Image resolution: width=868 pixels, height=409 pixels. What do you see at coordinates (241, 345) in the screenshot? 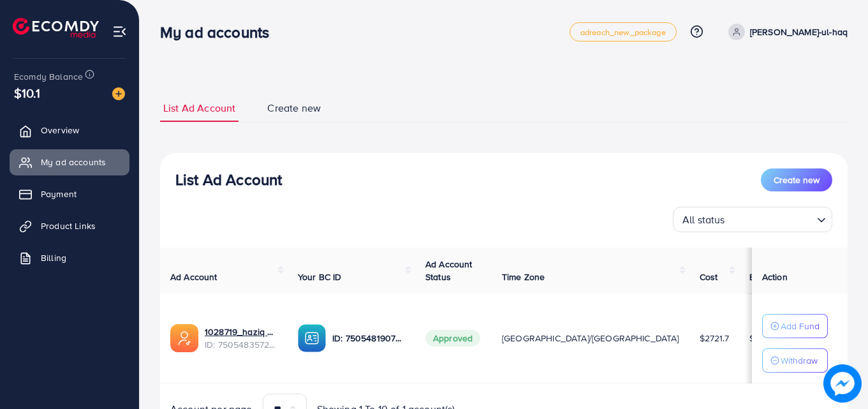
I see `span: ID: 7505483572002734087` at bounding box center [241, 345].